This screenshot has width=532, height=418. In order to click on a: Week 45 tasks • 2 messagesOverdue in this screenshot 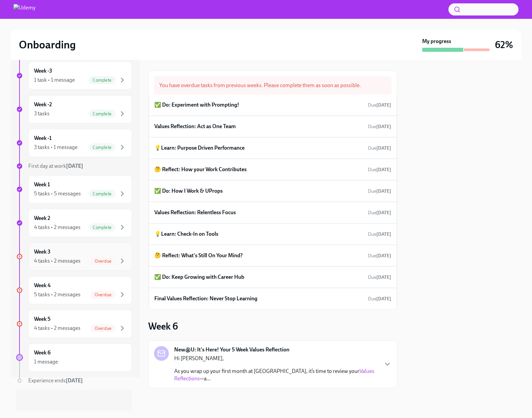, I will do `click(74, 290)`.